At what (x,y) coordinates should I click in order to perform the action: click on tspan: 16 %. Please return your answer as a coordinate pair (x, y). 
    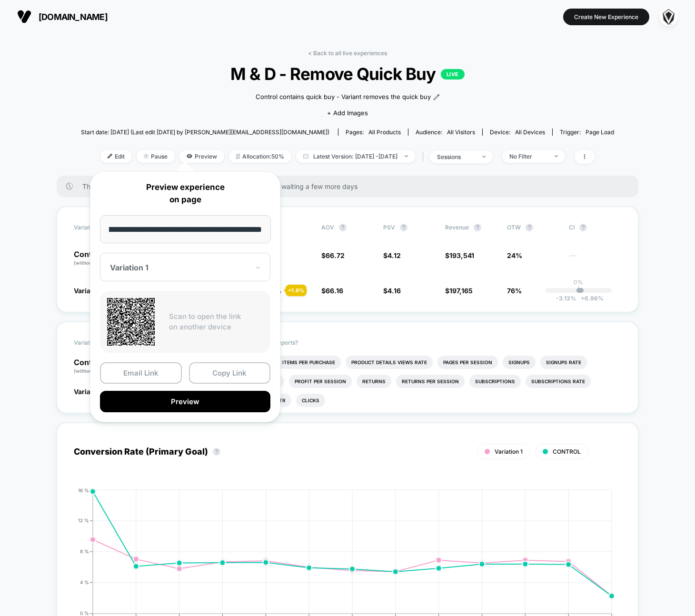
    Looking at the image, I should click on (83, 490).